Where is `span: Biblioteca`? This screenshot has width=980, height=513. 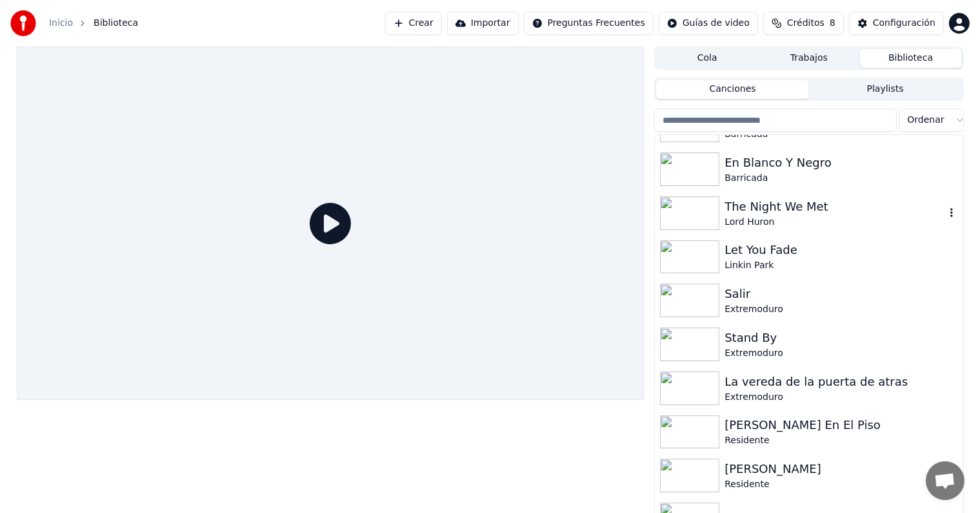 span: Biblioteca is located at coordinates (116, 23).